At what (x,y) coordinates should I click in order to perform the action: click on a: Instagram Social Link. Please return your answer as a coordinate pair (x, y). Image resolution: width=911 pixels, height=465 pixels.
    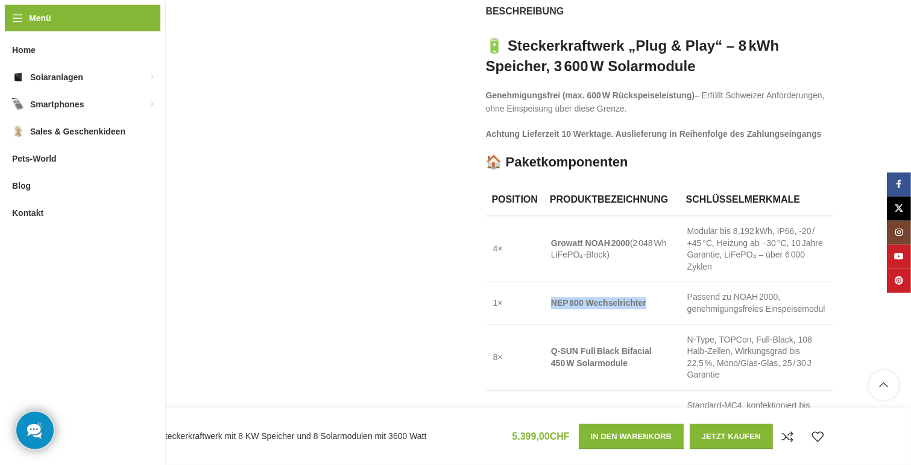
    Looking at the image, I should click on (899, 233).